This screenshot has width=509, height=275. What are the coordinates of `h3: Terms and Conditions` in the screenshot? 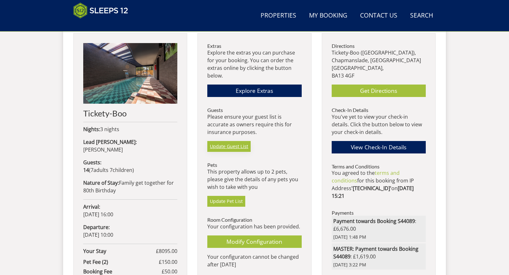 It's located at (378, 166).